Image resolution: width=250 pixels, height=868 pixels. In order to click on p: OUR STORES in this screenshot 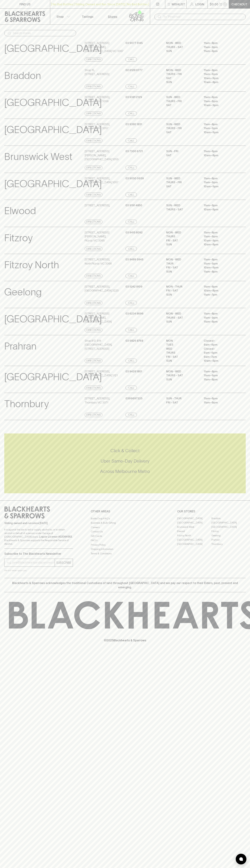, I will do `click(211, 511)`.